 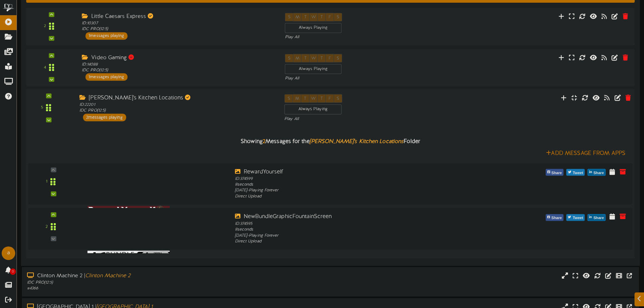 What do you see at coordinates (331, 142) in the screenshot?
I see `div: Showing Messages for the Folder` at bounding box center [331, 142].